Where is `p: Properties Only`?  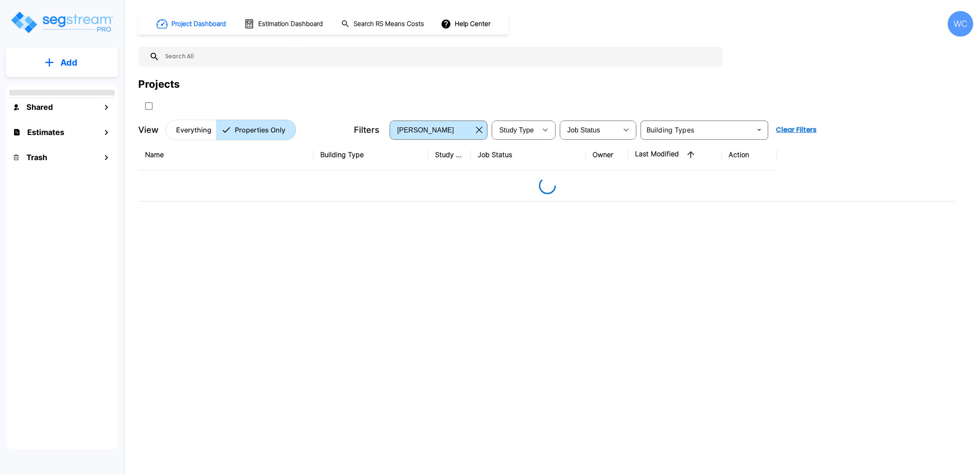 p: Properties Only is located at coordinates (260, 130).